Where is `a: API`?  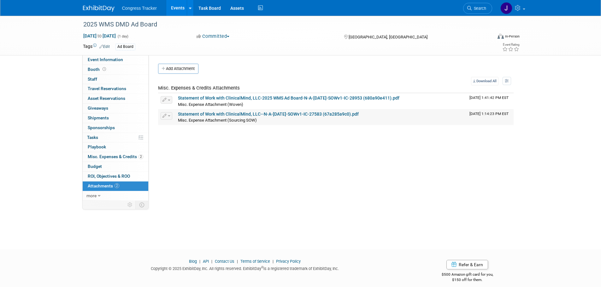 a: API is located at coordinates (206, 262).